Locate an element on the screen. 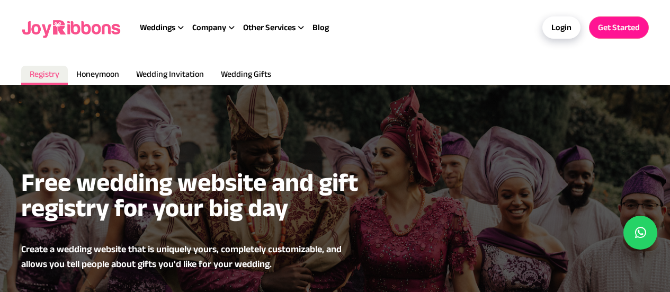 The height and width of the screenshot is (292, 670). span: Honeymoon is located at coordinates (97, 74).